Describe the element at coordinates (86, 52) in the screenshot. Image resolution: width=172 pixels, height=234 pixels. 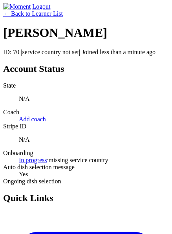
I see `p: ID: 70 | | Joined less than a minute ago` at that location.